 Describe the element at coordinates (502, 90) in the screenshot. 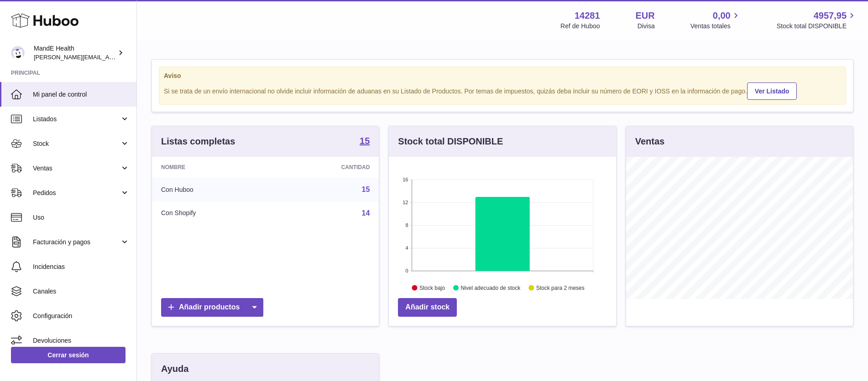

I see `div: Si se trata de un envío internacional no olvide incluir información de aduanas en su Listado de P...` at that location.